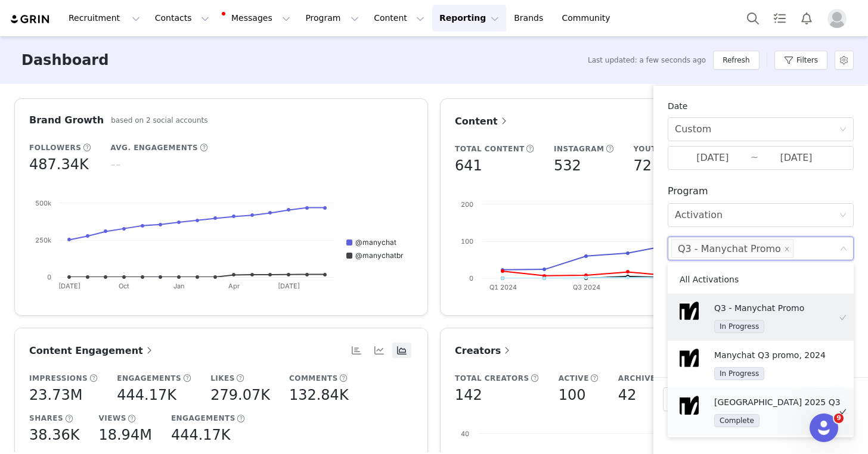  I want to click on button: Notifications, so click(806, 18).